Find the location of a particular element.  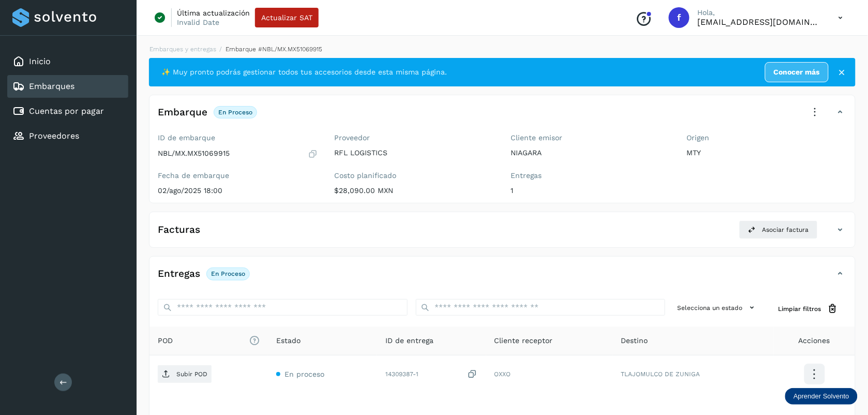

div: EmbarqueEn proceso is located at coordinates (502, 116).